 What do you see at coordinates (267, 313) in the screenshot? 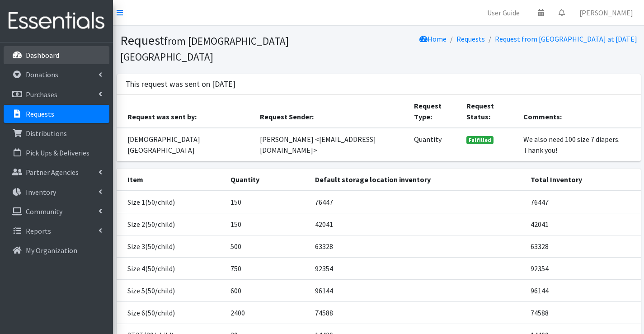
I see `td: 2400` at bounding box center [267, 313].